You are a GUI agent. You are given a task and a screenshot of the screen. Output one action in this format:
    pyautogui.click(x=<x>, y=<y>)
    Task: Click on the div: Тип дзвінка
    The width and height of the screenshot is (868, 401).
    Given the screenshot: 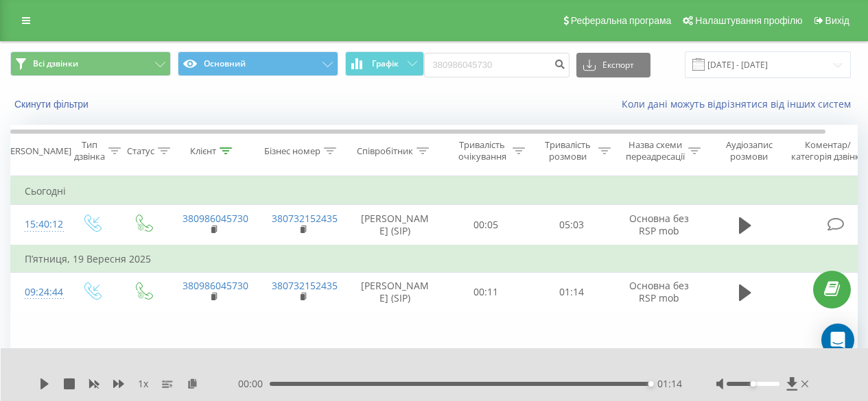 What is the action you would take?
    pyautogui.click(x=89, y=150)
    